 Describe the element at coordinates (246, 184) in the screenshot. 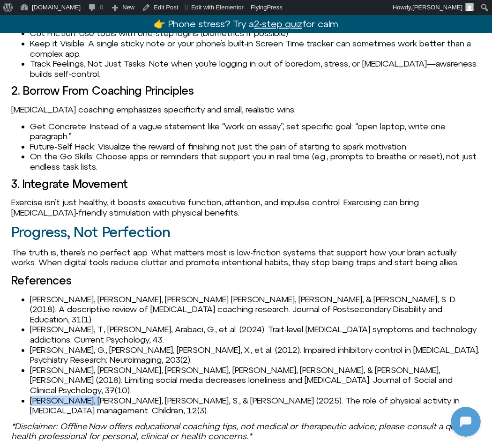

I see `h3: 3. Integrate Movement` at that location.